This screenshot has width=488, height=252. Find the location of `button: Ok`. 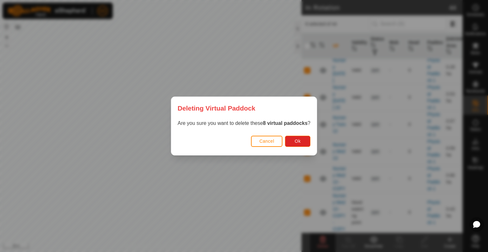

button: Ok is located at coordinates (298, 141).